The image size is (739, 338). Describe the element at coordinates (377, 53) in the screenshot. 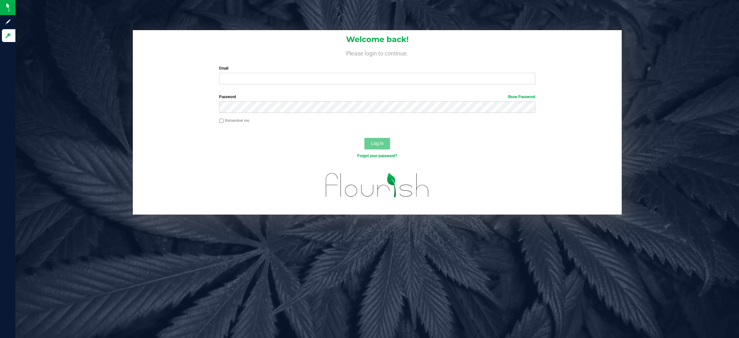

I see `h4: Please login to continue.` at that location.